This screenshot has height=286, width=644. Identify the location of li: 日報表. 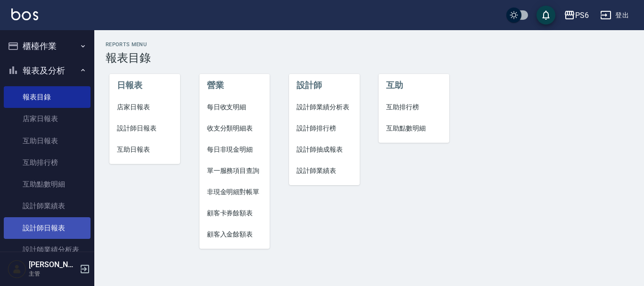
(145, 85).